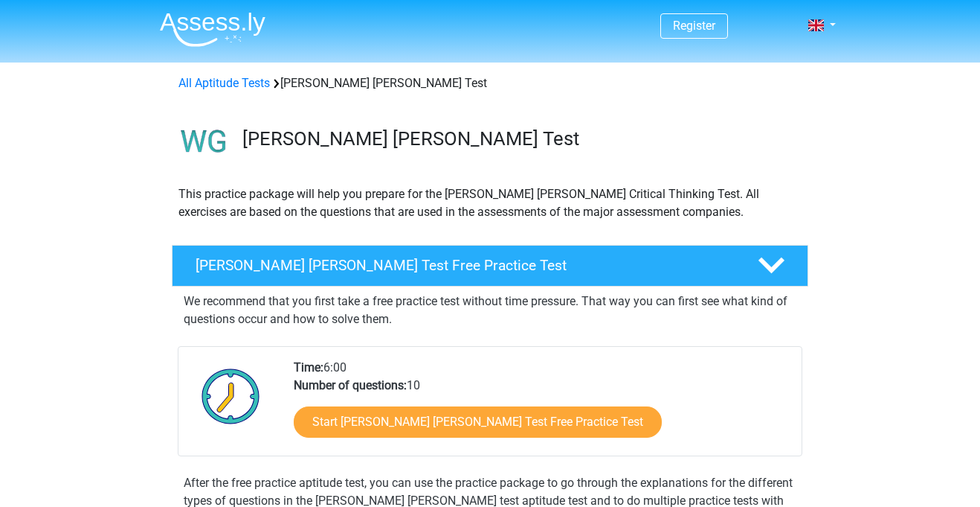 The image size is (980, 507). What do you see at coordinates (230, 396) in the screenshot?
I see `img: Clock` at bounding box center [230, 396].